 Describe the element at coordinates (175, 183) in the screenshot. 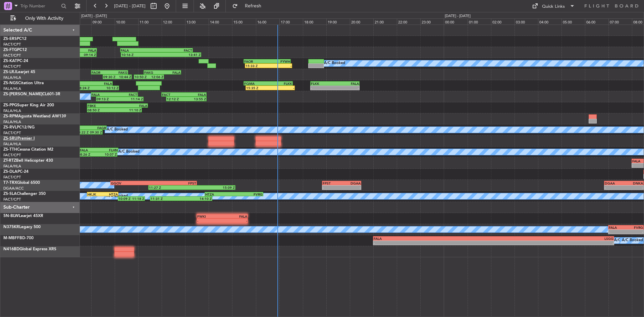

I see `div: FPST` at that location.